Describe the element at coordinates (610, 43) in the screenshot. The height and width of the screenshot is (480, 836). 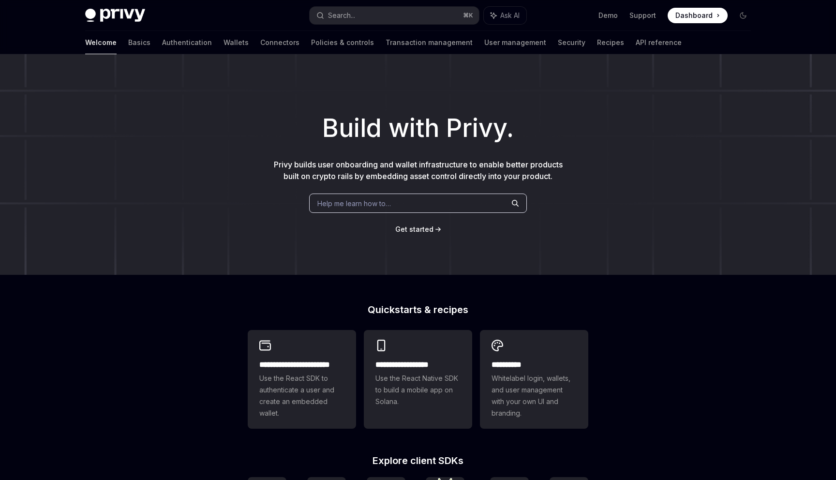
I see `a: Recipes` at that location.